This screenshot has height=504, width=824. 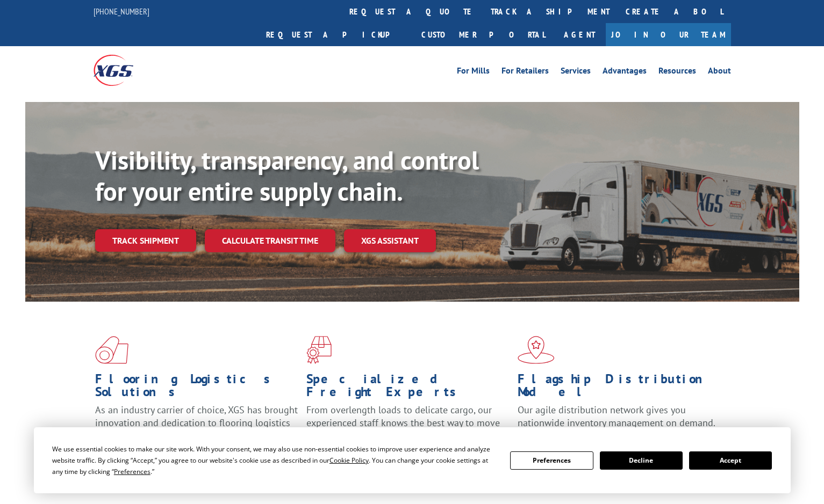 I want to click on span: As an industry carrier of choice, XGS has brought innovation and dedication to flooring logistics..., so click(x=196, y=422).